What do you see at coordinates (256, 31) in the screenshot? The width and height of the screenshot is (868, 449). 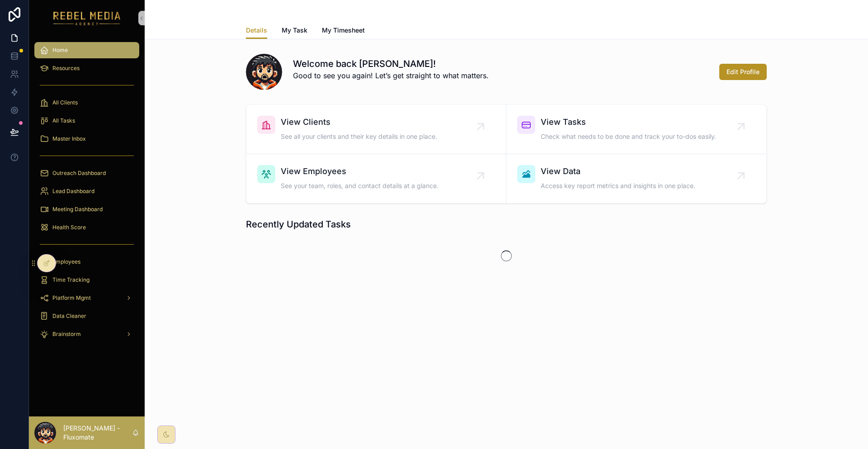 I see `a: Details` at bounding box center [256, 31].